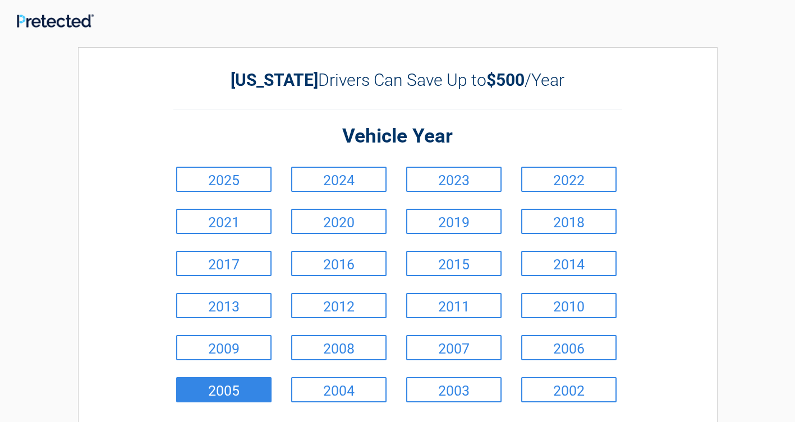 The image size is (795, 422). What do you see at coordinates (398, 136) in the screenshot?
I see `h2: Vehicle Year` at bounding box center [398, 136].